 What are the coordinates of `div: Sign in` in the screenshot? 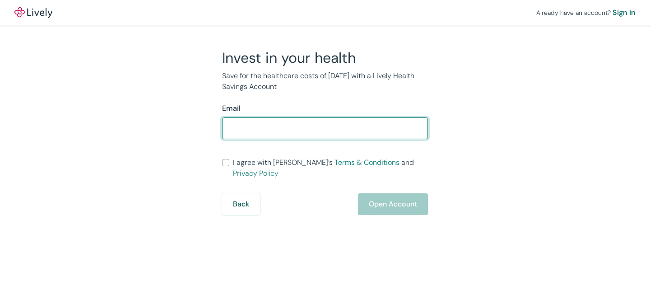 It's located at (624, 13).